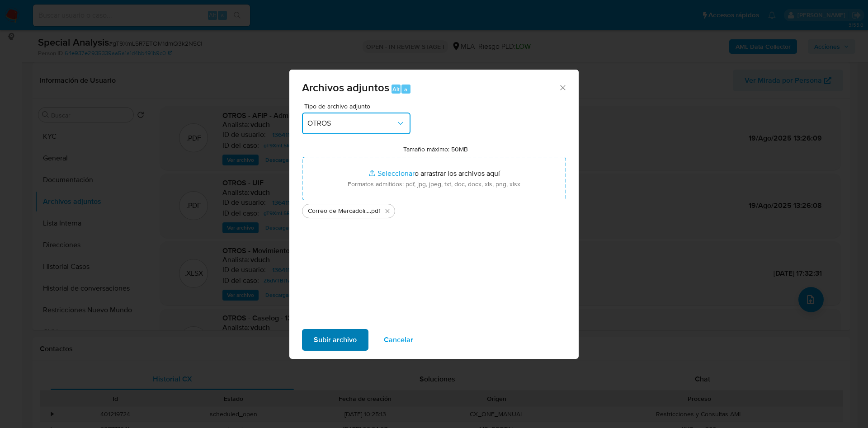 The width and height of the screenshot is (868, 428). What do you see at coordinates (339, 211) in the screenshot?
I see `span: Correo de Mercadolibre SRL - [REVISIÓN CUST ID 136411468] _ Caso Cx 401219724` at bounding box center [339, 211].